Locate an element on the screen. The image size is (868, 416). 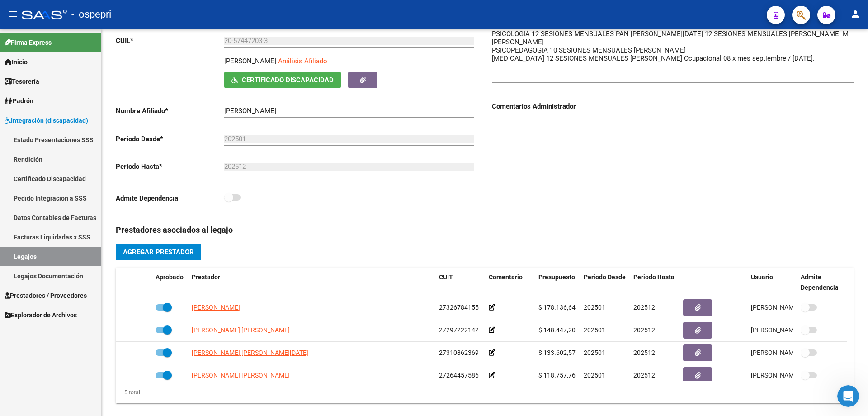
span: CUIT is located at coordinates (446, 277).